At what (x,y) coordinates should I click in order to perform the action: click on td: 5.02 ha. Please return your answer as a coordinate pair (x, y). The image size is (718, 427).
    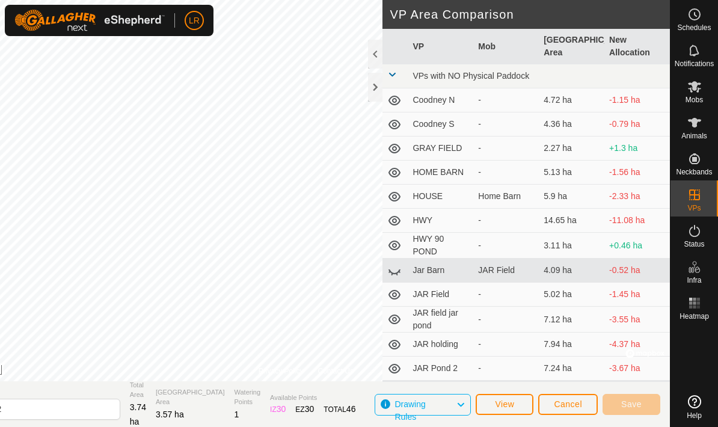
    Looking at the image, I should click on (571, 295).